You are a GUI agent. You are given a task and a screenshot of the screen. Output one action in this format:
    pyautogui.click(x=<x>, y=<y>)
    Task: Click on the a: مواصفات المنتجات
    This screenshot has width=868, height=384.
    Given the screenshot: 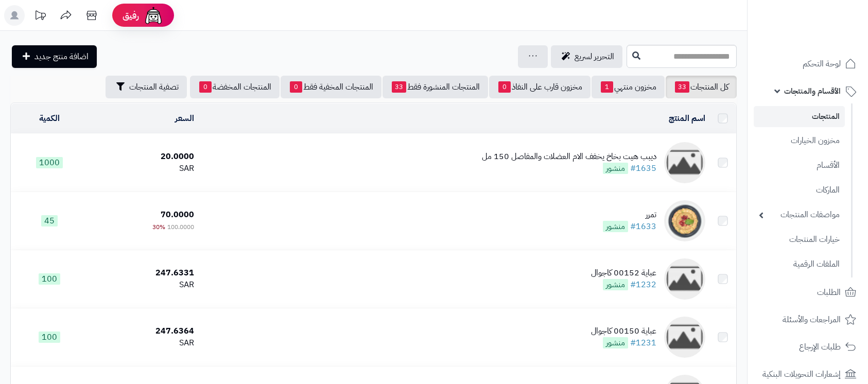 What is the action you would take?
    pyautogui.click(x=799, y=214)
    